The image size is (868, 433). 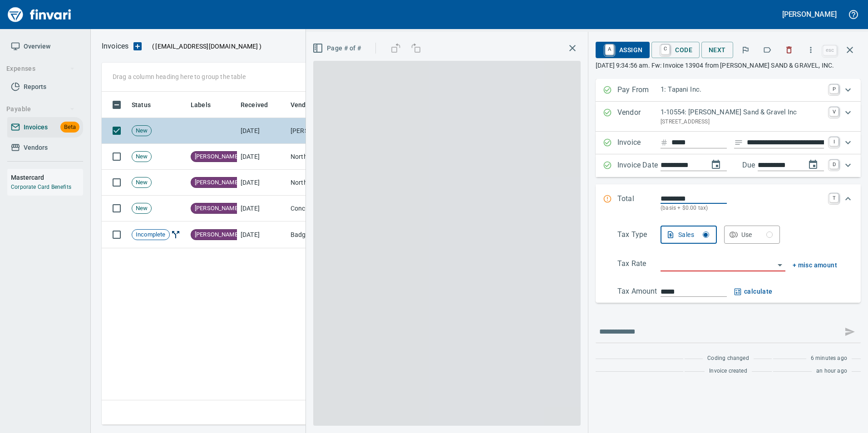 What do you see at coordinates (834, 112) in the screenshot?
I see `a: V` at bounding box center [834, 112].